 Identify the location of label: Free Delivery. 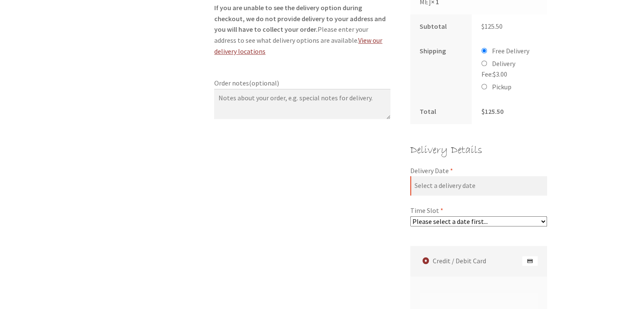
(510, 51).